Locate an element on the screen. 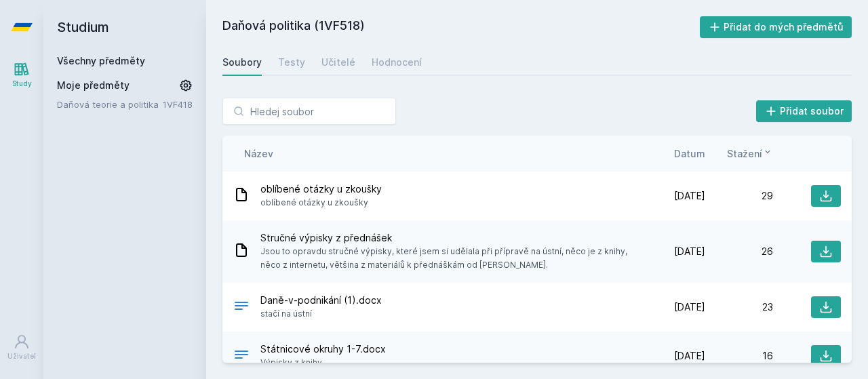 The height and width of the screenshot is (379, 868). span: Jsou to opravdu stručné výpisky, které jsem si udělala při přípravě na ústní, něco je z knihy, ně... is located at coordinates (446, 258).